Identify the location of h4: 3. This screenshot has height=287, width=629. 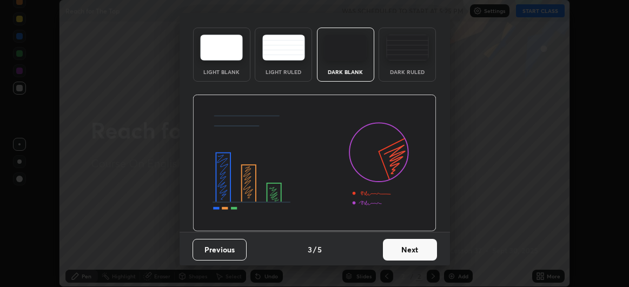
(310, 249).